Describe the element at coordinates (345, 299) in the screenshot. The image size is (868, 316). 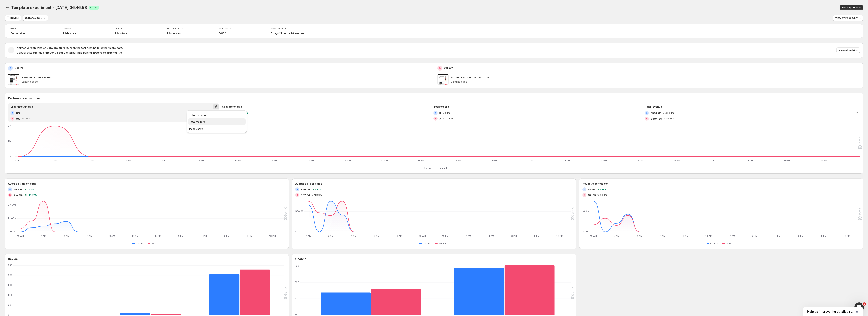
I see `rect: Control 69` at that location.